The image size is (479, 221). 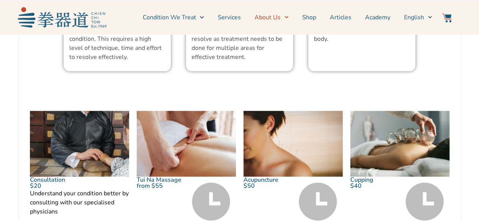 What do you see at coordinates (361, 180) in the screenshot?
I see `a: Cupping` at bounding box center [361, 180].